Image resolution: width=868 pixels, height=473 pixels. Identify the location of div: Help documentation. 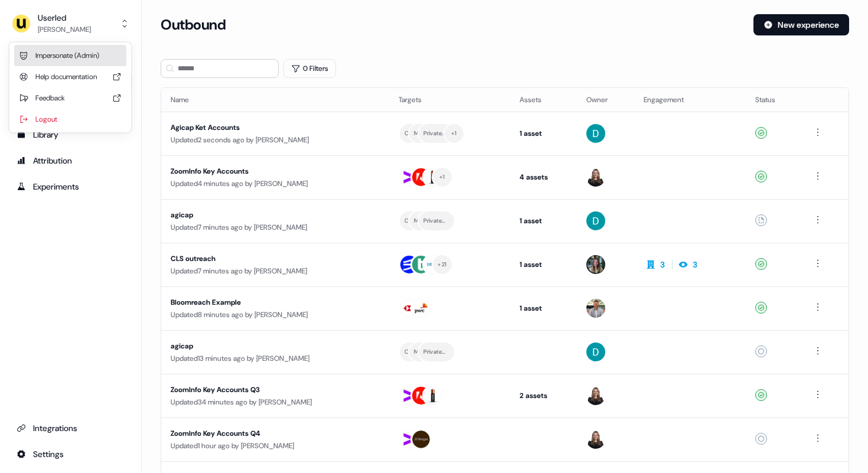
(70, 77).